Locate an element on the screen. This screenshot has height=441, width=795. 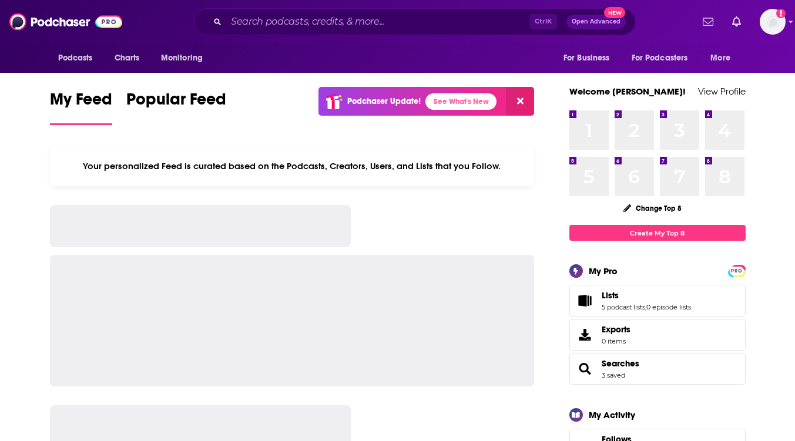
div: My Activity is located at coordinates (611, 415).